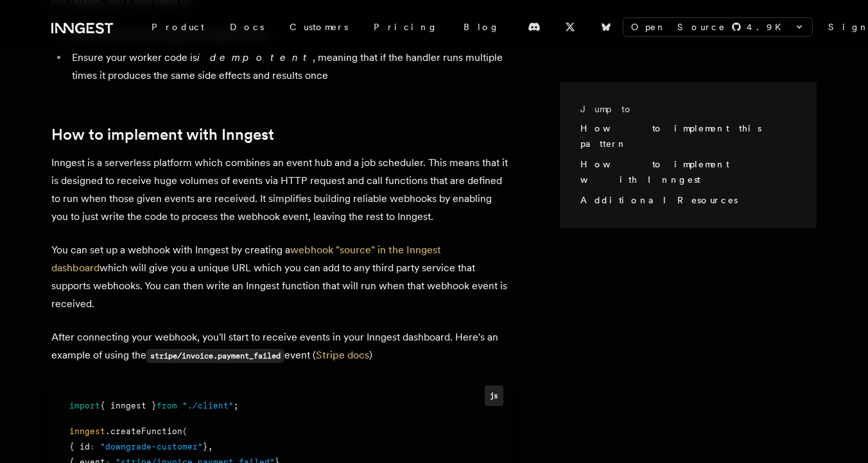  Describe the element at coordinates (683, 109) in the screenshot. I see `h3: Jump to` at that location.